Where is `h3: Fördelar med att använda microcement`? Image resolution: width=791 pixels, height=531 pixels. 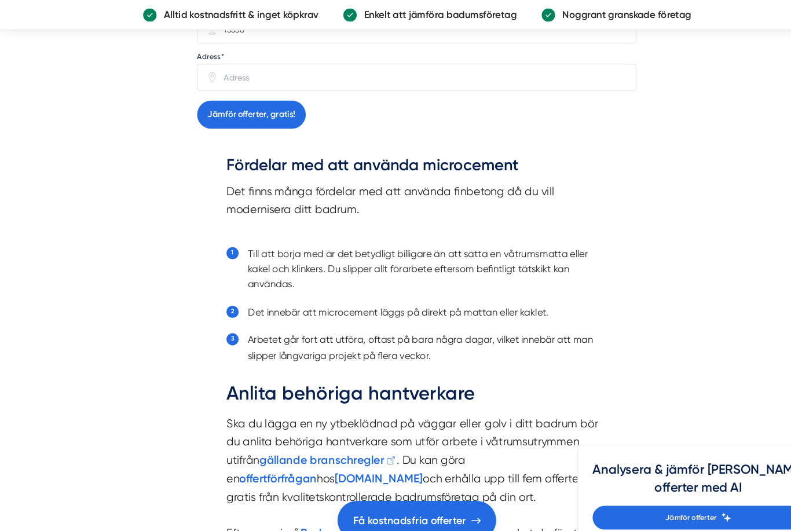 h3: Fördelar med att använda microcement is located at coordinates (396, 160).